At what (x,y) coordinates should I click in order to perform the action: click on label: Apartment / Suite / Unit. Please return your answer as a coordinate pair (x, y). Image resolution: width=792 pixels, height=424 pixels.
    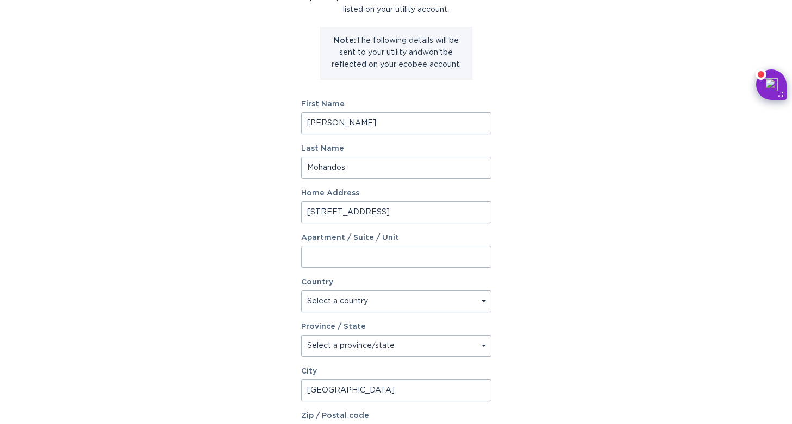
    Looking at the image, I should click on (396, 238).